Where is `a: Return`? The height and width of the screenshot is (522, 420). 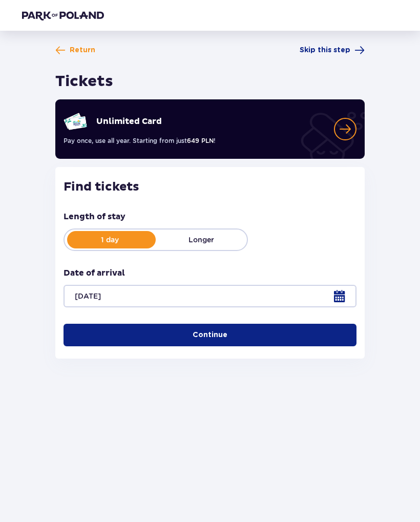
a: Return is located at coordinates (75, 50).